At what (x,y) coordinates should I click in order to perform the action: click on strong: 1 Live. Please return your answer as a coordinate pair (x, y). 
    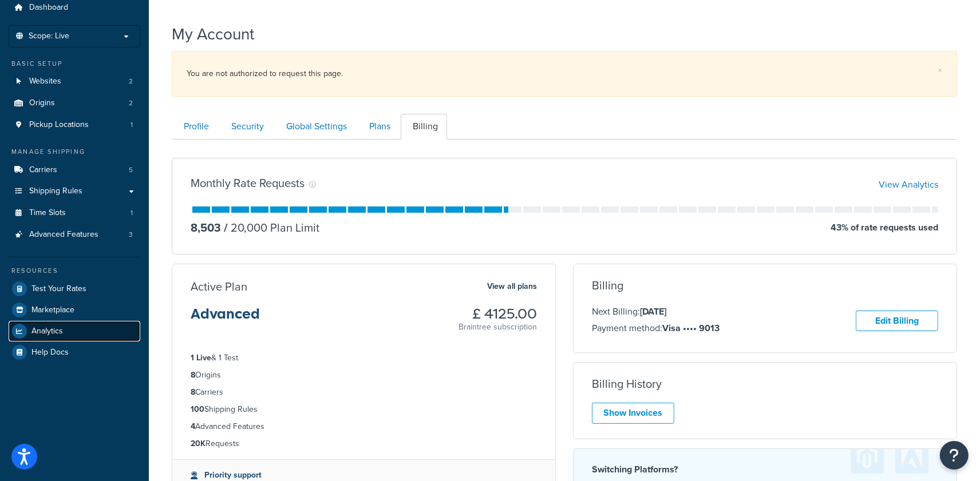
    Looking at the image, I should click on (201, 358).